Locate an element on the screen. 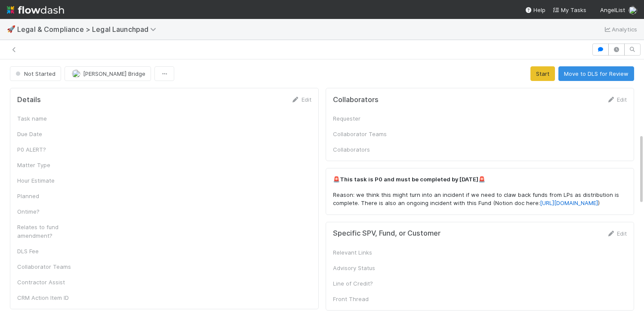 This screenshot has height=311, width=644. div: Advisory Status is located at coordinates (365, 267).